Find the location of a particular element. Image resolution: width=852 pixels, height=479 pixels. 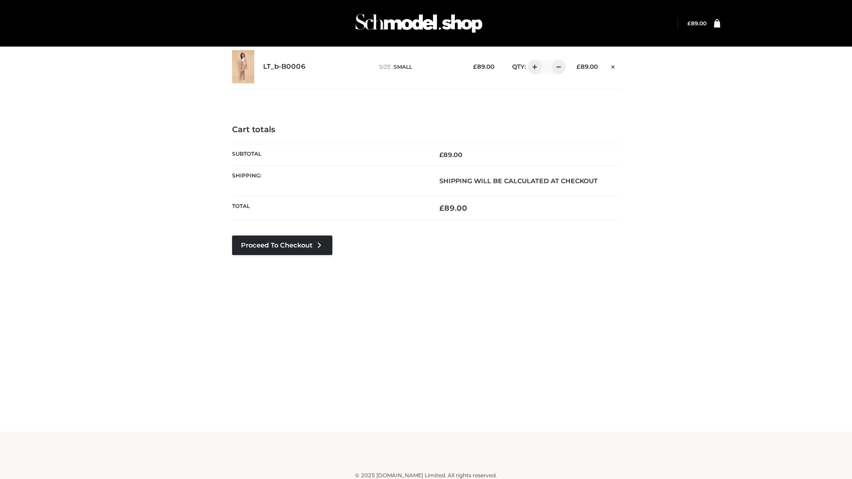

span: SMALL is located at coordinates (403, 67).